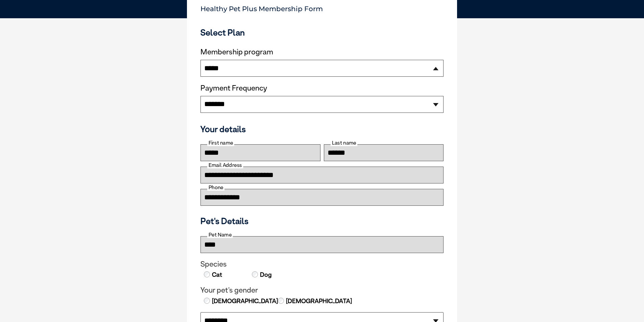 The height and width of the screenshot is (322, 644). Describe the element at coordinates (221, 143) in the screenshot. I see `label: First name` at that location.